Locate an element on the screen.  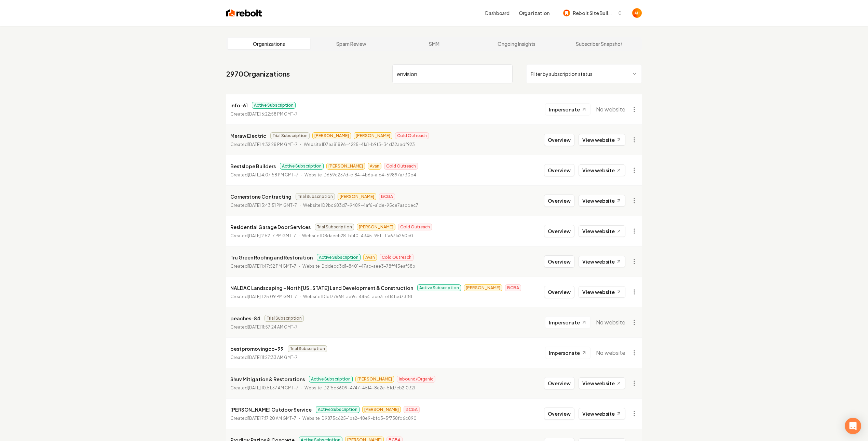
a: Organizations is located at coordinates (269, 44).